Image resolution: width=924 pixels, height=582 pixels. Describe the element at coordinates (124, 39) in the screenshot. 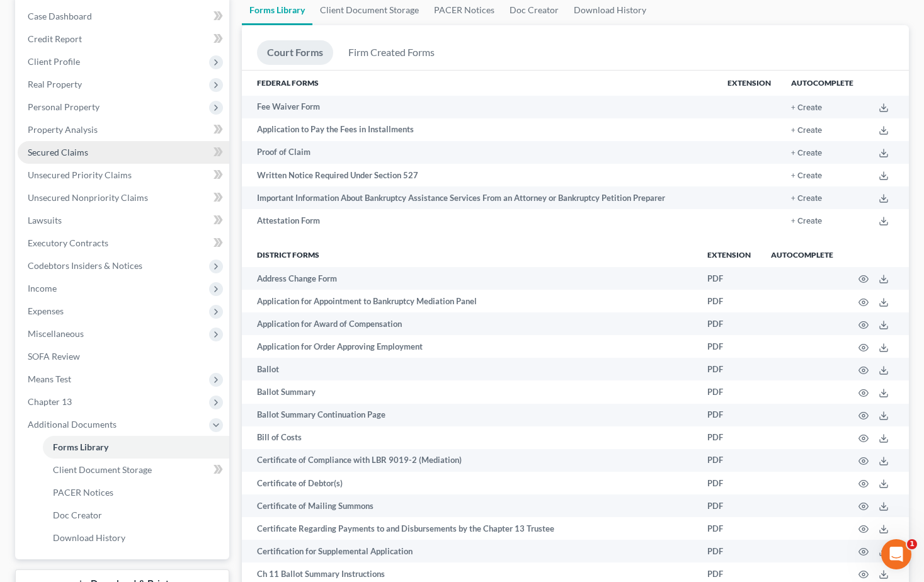

I see `a: Credit Report` at that location.